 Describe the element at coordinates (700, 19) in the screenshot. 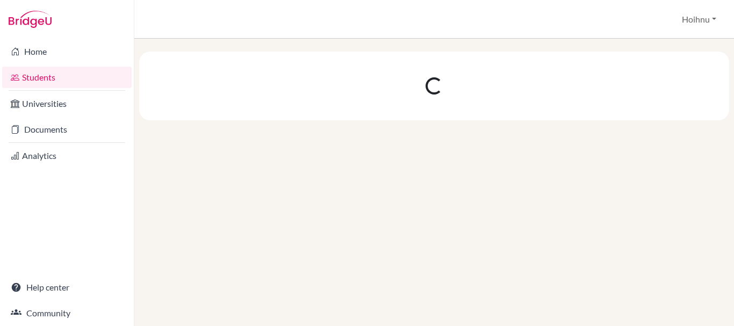

I see `button: Hoihnu` at that location.